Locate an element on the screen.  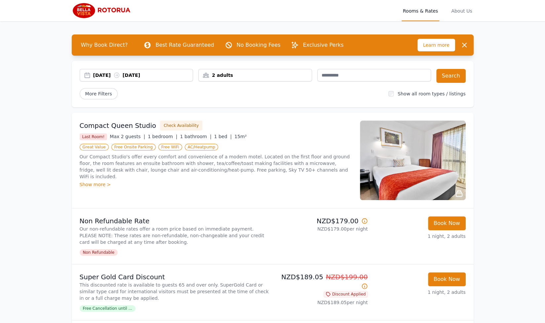
button: Search is located at coordinates (451, 76).